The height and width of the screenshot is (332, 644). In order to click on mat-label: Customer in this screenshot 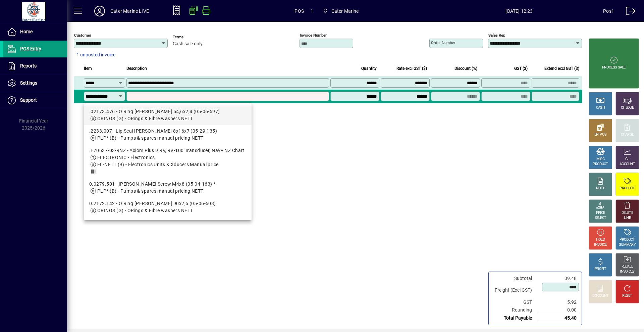, I will do `click(82, 35)`.